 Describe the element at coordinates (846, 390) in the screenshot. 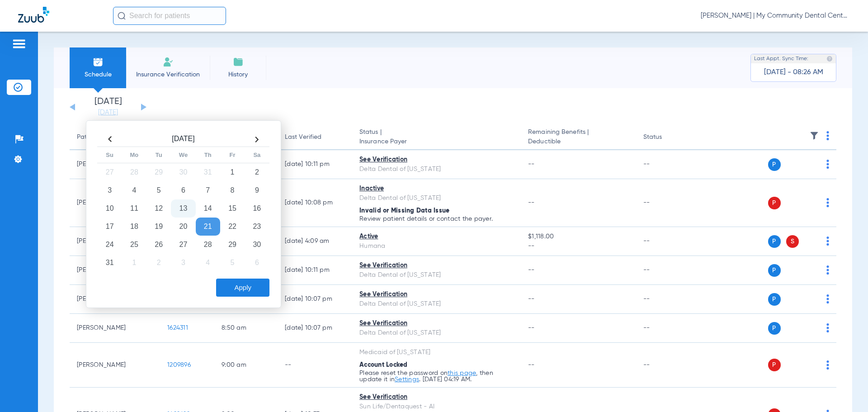

I see `div: Chat Widget` at that location.